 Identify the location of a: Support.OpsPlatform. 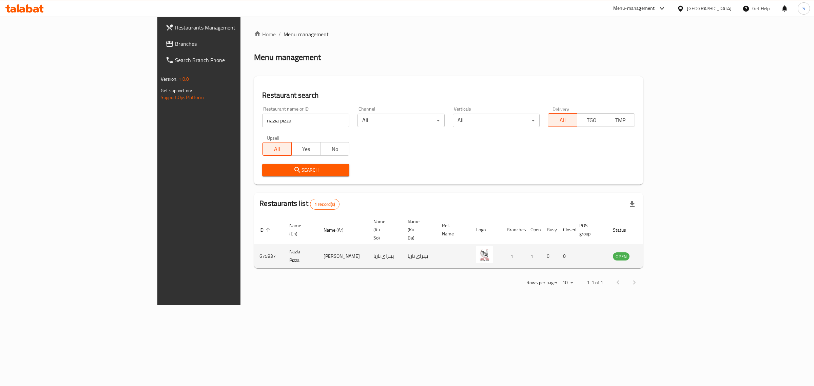
(182, 97).